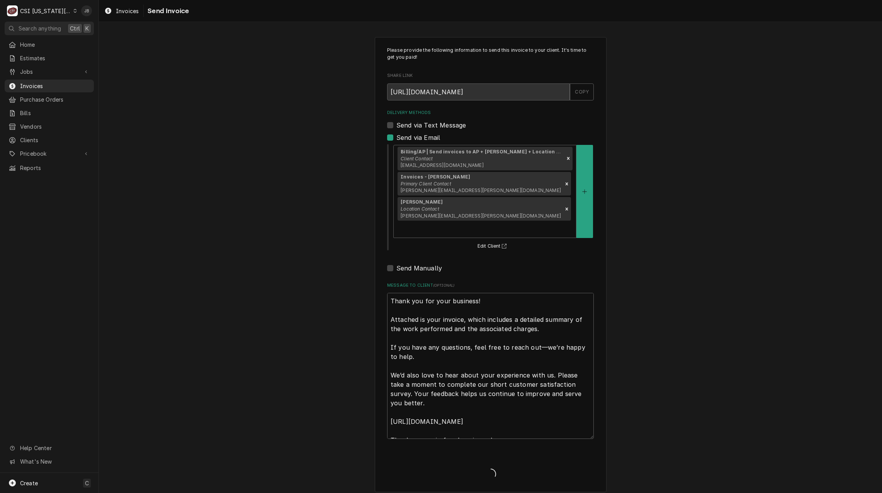 Image resolution: width=882 pixels, height=493 pixels. Describe the element at coordinates (55, 58) in the screenshot. I see `span: Estimates` at that location.